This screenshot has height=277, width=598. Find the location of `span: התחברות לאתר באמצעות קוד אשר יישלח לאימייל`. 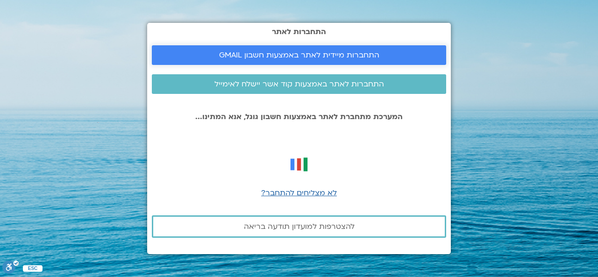

span: התחברות לאתר באמצעות קוד אשר יישלח לאימייל is located at coordinates (299, 84).